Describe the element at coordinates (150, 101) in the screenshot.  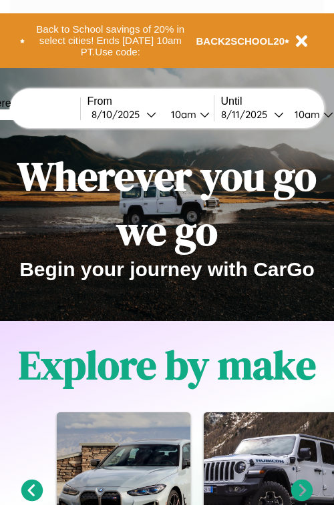
I see `label: From` at that location.